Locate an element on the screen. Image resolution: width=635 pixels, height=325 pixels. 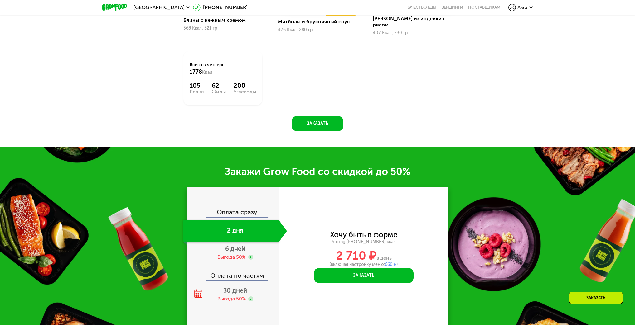
div: 200 is located at coordinates (245, 86).